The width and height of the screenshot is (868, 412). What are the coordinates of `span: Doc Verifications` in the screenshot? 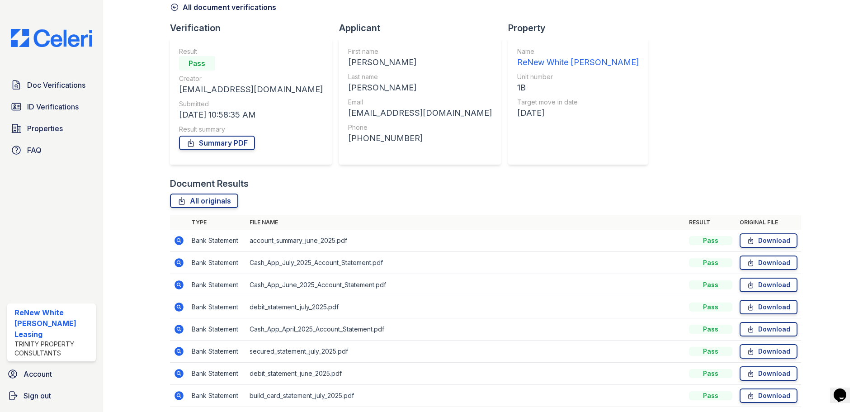 It's located at (56, 85).